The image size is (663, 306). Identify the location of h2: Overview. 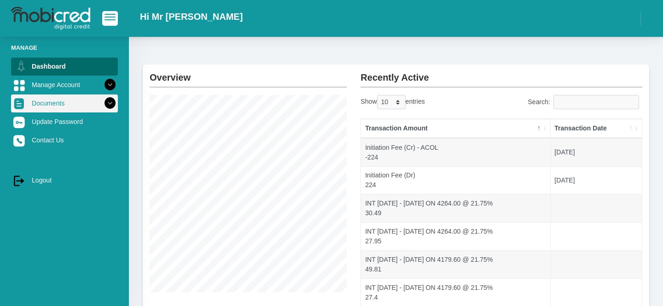
(248, 74).